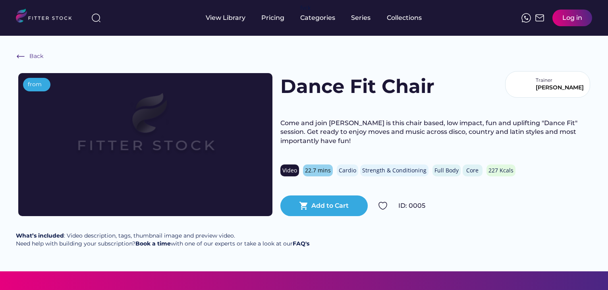 Image resolution: width=608 pixels, height=290 pixels. Describe the element at coordinates (330, 206) in the screenshot. I see `div: Add to Cart` at that location.